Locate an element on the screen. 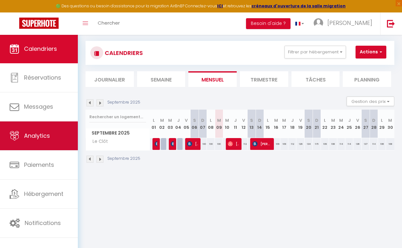  th: 11 is located at coordinates (235, 124).